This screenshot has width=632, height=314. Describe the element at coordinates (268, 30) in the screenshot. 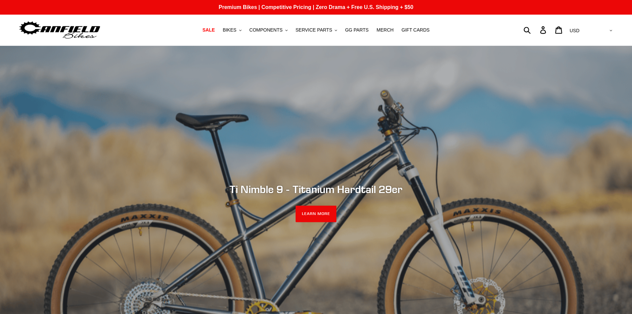

I see `button: COMPONENTS` at that location.